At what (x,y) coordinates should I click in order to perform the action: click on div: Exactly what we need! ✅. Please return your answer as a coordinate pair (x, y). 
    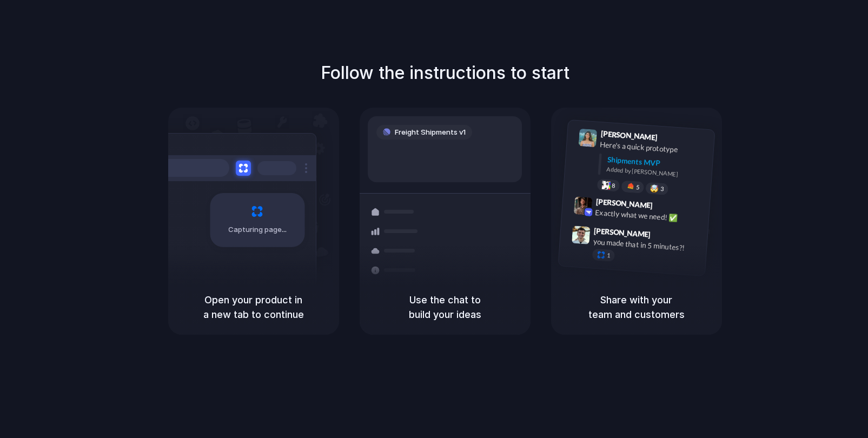
    Looking at the image, I should click on (649, 216).